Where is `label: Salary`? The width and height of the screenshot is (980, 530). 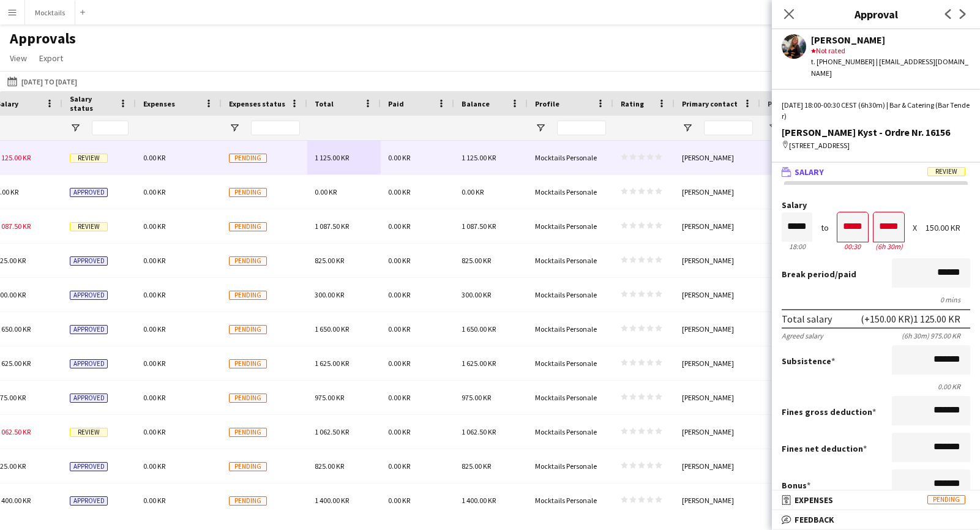 label: Salary is located at coordinates (876, 205).